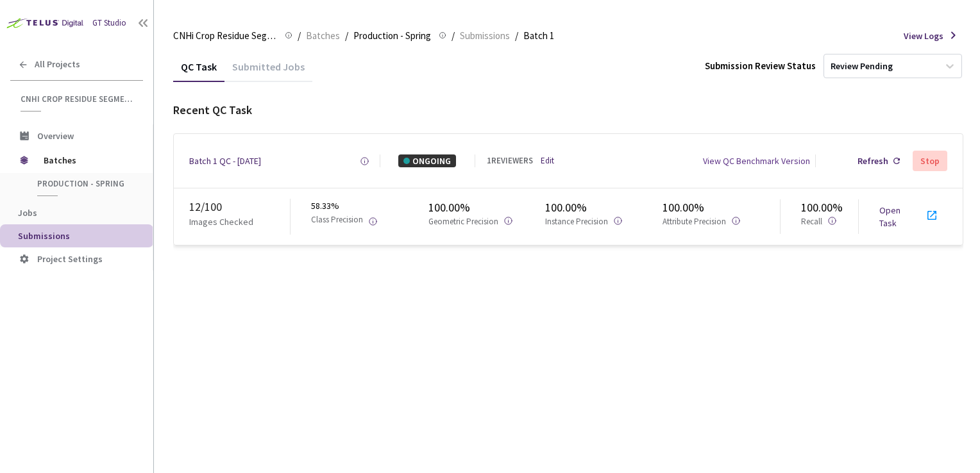 The height and width of the screenshot is (473, 980). I want to click on div: 58.33%, so click(370, 217).